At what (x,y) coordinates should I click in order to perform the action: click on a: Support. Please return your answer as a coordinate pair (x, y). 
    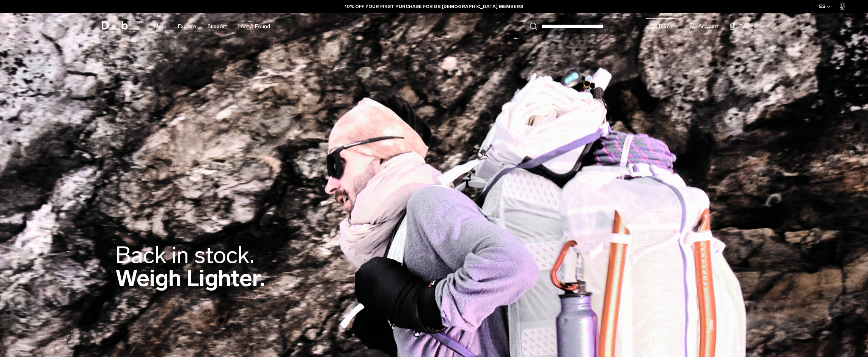
    Looking at the image, I should click on (217, 26).